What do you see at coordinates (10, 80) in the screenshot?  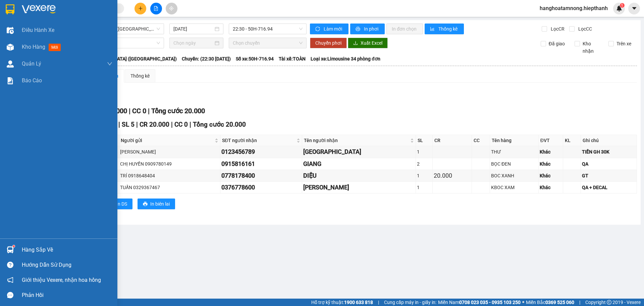 I see `img: solution-icon` at bounding box center [10, 80].